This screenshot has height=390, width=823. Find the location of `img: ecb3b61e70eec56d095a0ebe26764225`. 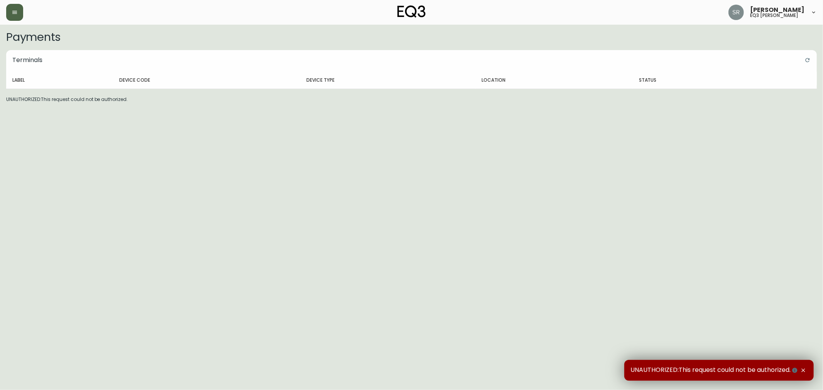

img: ecb3b61e70eec56d095a0ebe26764225 is located at coordinates (736, 12).